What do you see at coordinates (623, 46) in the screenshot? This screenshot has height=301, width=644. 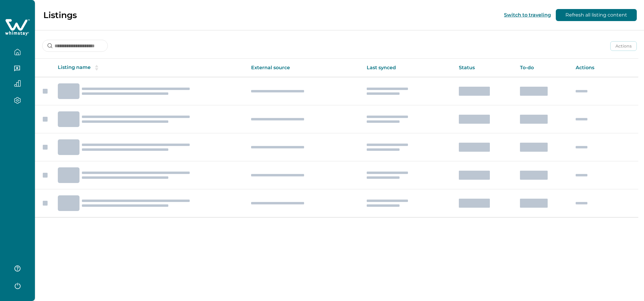 I see `button: Actions` at bounding box center [623, 46].